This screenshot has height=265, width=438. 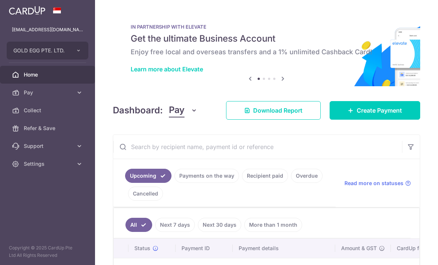 I want to click on span: Settings, so click(x=48, y=164).